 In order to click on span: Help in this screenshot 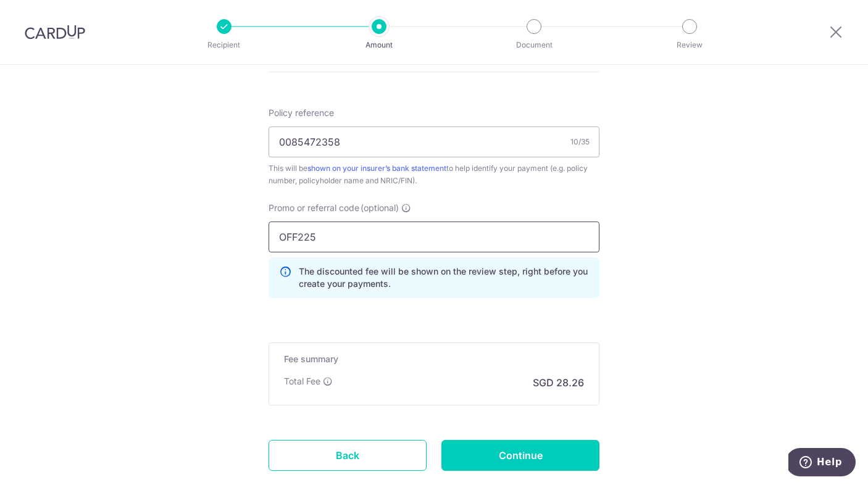, I will do `click(40, 14)`.